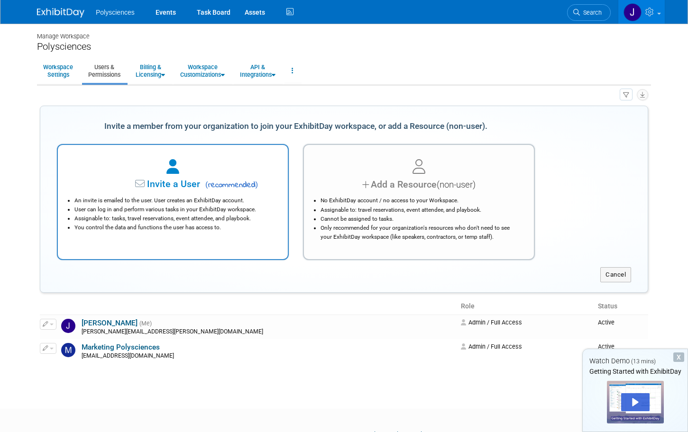 The width and height of the screenshot is (688, 432). What do you see at coordinates (230, 185) in the screenshot?
I see `span: recommended` at bounding box center [230, 185].